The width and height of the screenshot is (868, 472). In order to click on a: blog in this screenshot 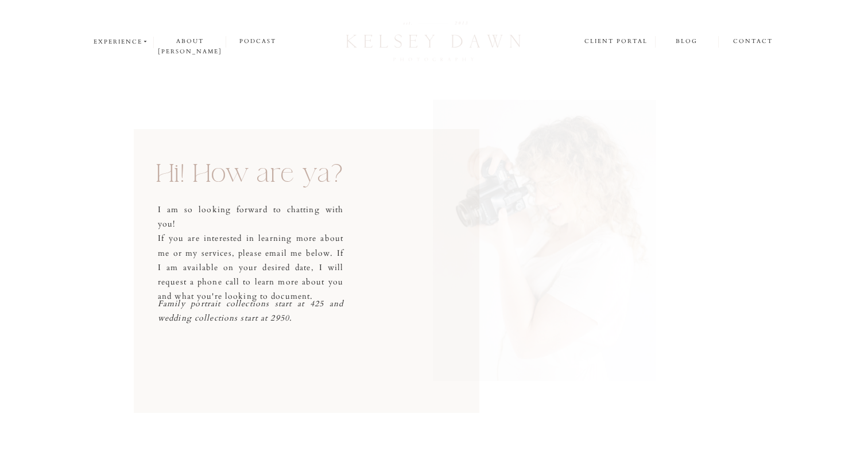, I will do `click(686, 41)`.